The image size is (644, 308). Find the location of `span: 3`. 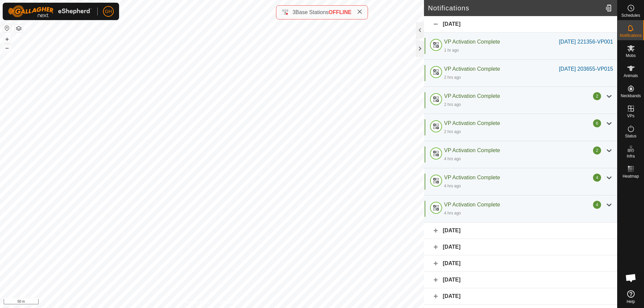

span: 3 is located at coordinates (294, 12).